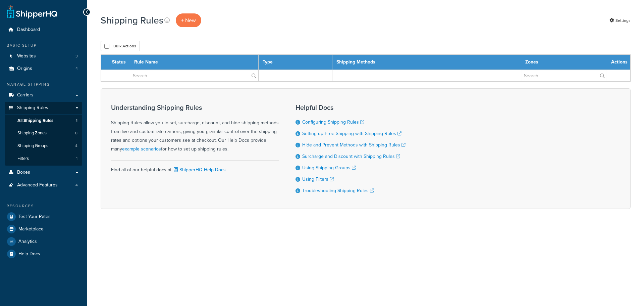 The image size is (644, 306). What do you see at coordinates (43, 68) in the screenshot?
I see `li: Origins` at bounding box center [43, 68].